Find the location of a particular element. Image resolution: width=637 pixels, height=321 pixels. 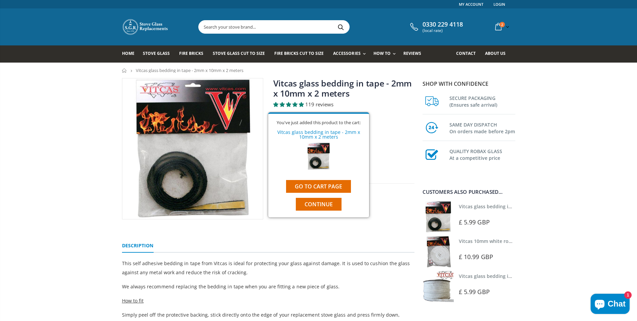

span: Reviews is located at coordinates (412, 53).